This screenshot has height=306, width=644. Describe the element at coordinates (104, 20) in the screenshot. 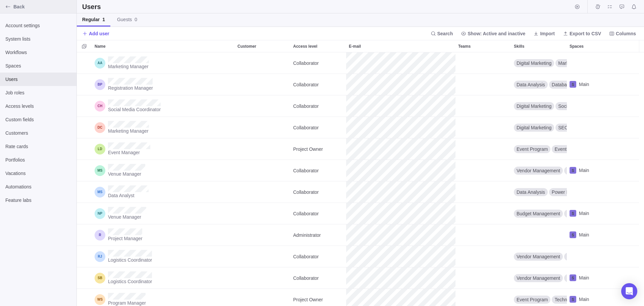

I see `span: 1` at that location.